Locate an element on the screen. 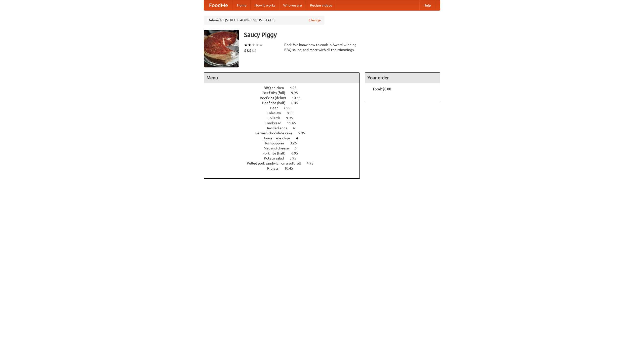 The image size is (644, 356). span: BBQ chicken is located at coordinates (276, 88).